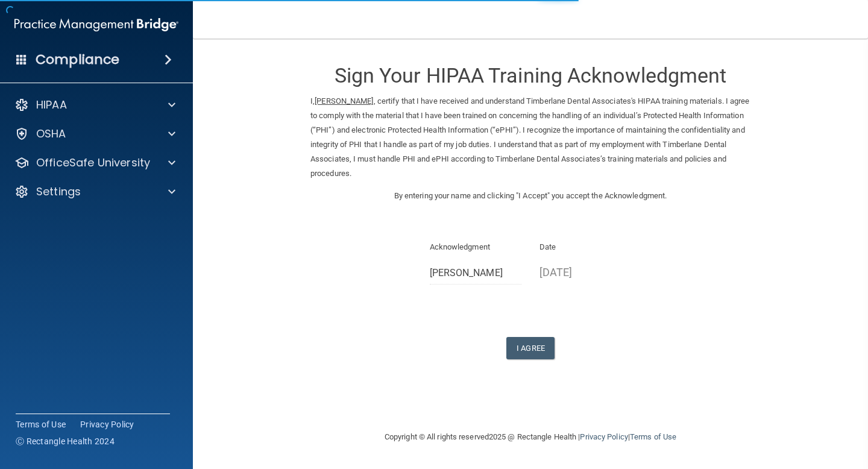 Image resolution: width=868 pixels, height=469 pixels. What do you see at coordinates (585, 247) in the screenshot?
I see `p: Date` at bounding box center [585, 247].